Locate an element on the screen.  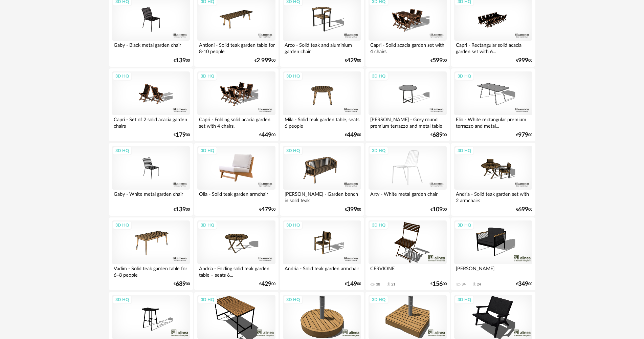
div: Andria - Folding solid teak garden table – seats 6... is located at coordinates (236, 271).